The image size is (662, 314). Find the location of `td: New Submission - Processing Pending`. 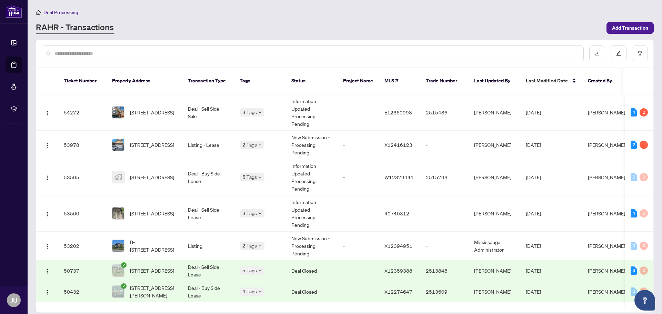

td: New Submission - Processing Pending is located at coordinates (312, 145).